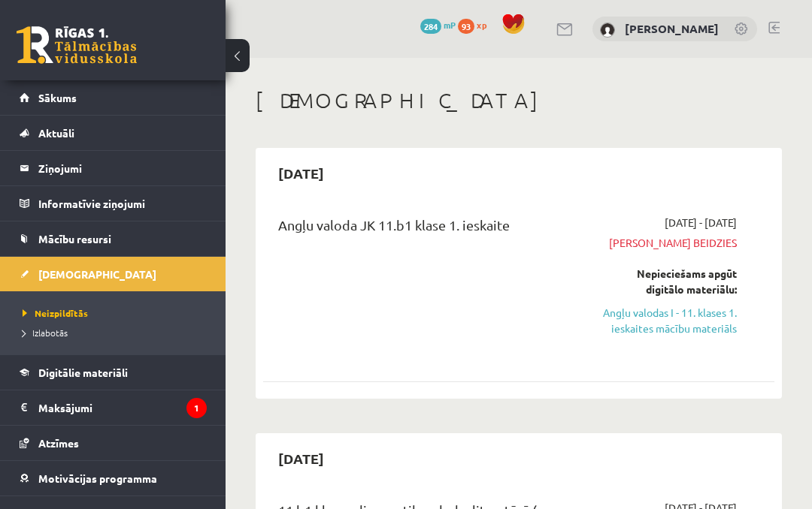 The image size is (812, 509). What do you see at coordinates (481, 24) in the screenshot?
I see `span: xp` at bounding box center [481, 24].